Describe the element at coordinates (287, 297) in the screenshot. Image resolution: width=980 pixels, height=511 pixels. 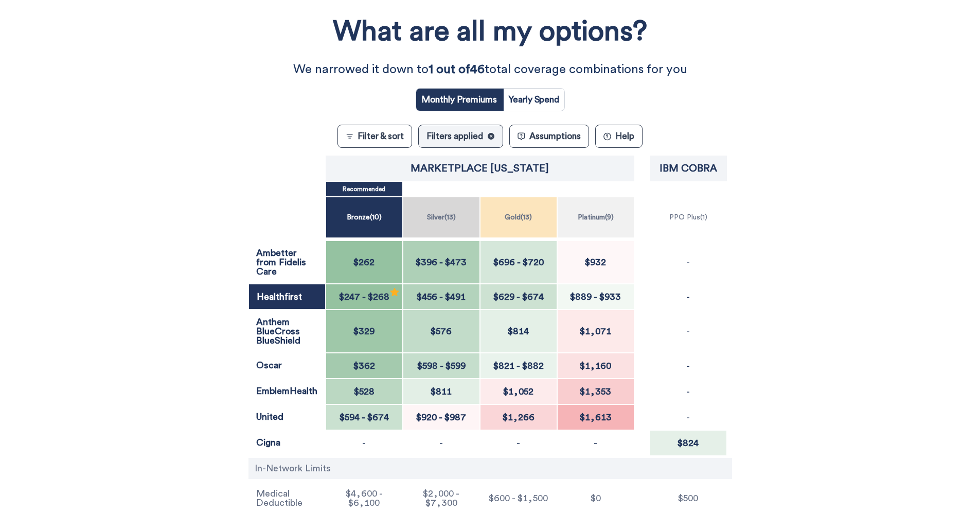
I see `p: Healthfirst` at that location.